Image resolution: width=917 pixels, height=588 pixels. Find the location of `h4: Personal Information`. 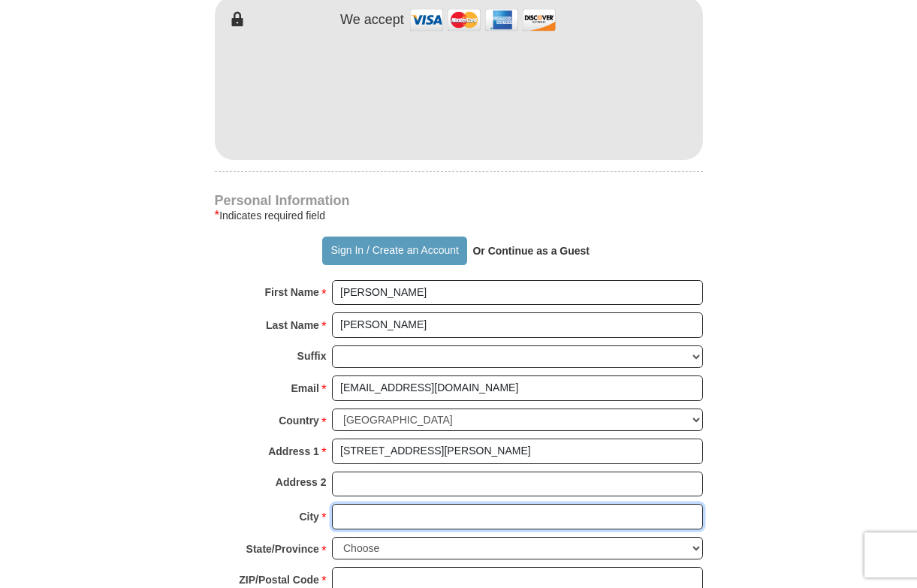

h4: Personal Information is located at coordinates (459, 200).